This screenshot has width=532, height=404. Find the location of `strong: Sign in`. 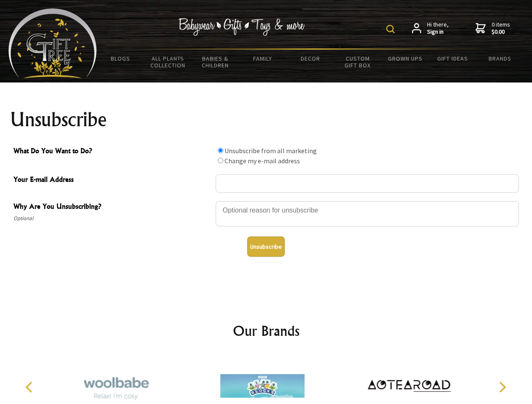

strong: Sign in is located at coordinates (438, 32).